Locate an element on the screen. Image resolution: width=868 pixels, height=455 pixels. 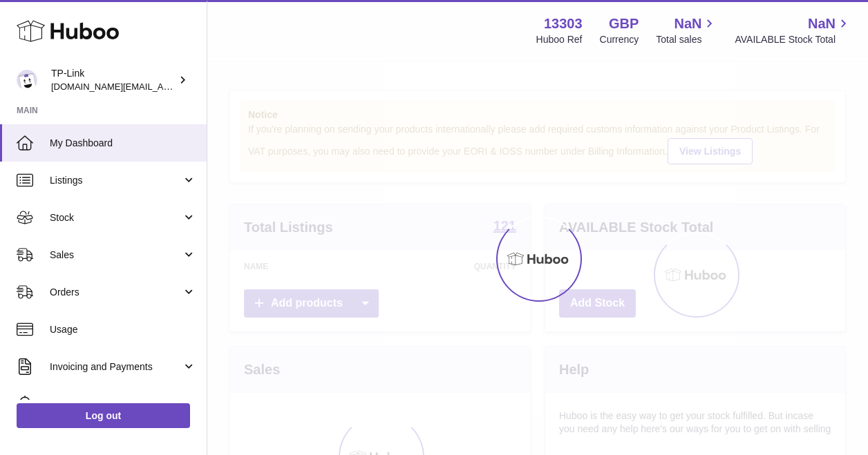
img: purchase.uk@tp-link.com is located at coordinates (27, 80).